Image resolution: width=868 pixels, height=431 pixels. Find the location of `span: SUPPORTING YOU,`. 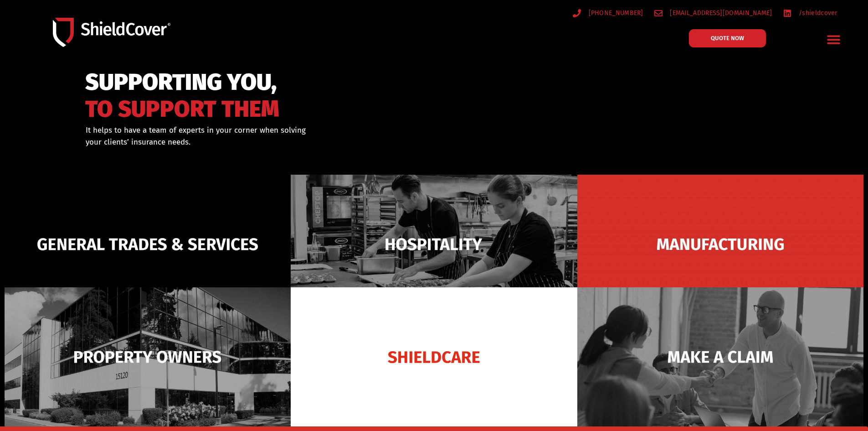

span: SUPPORTING YOU, is located at coordinates (182, 82).